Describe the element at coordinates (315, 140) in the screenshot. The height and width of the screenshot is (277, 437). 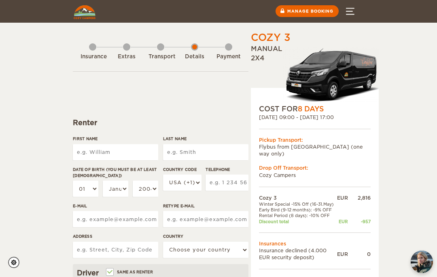
I see `div: Pickup Transport:` at that location.